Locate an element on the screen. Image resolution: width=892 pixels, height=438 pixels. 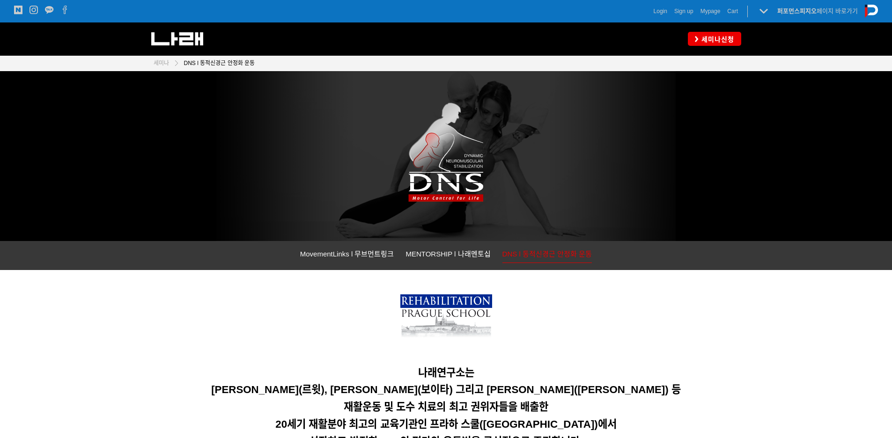
span: 세미나 is located at coordinates (161, 63).